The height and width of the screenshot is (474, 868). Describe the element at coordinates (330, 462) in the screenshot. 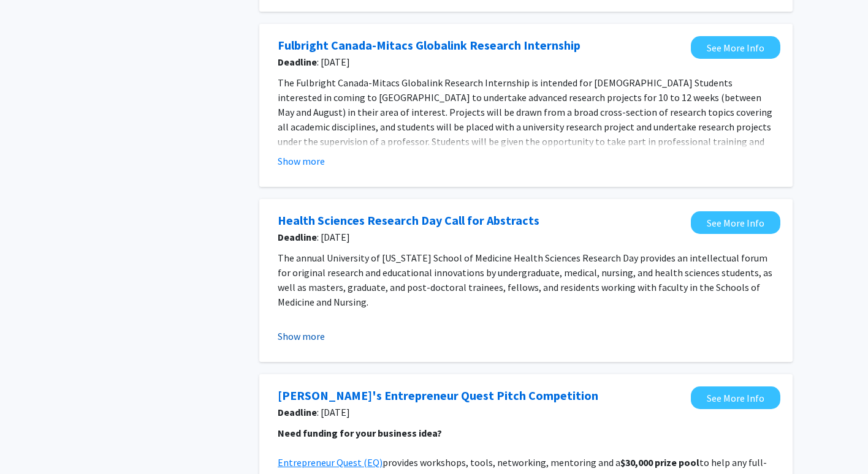

I see `u: Entrepreneur Quest (EQ)` at that location.